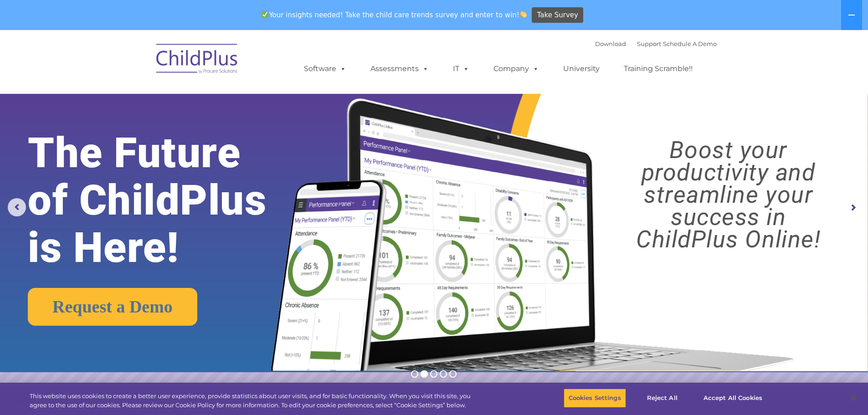 The image size is (868, 415). What do you see at coordinates (732, 398) in the screenshot?
I see `button: Accept All Cookies` at bounding box center [732, 398].